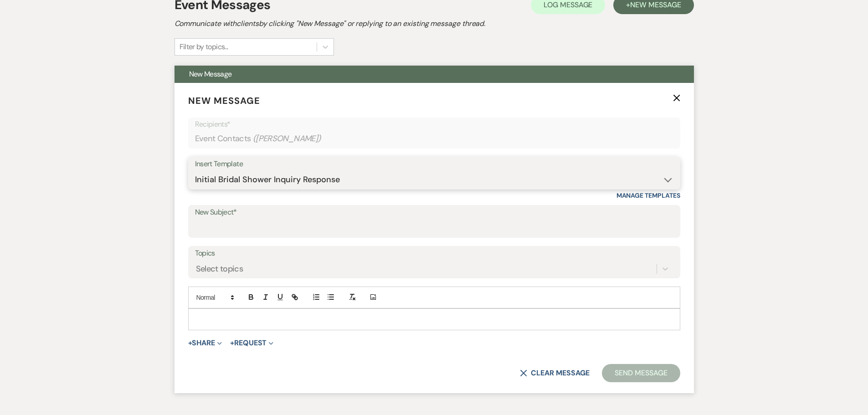 This screenshot has width=868, height=415. What do you see at coordinates (434, 138) in the screenshot?
I see `div: Event Contacts` at bounding box center [434, 138].